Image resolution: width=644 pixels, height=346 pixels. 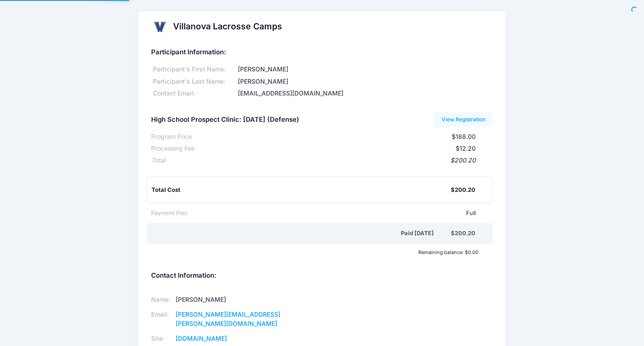 I want to click on span: $188.00, so click(x=463, y=136).